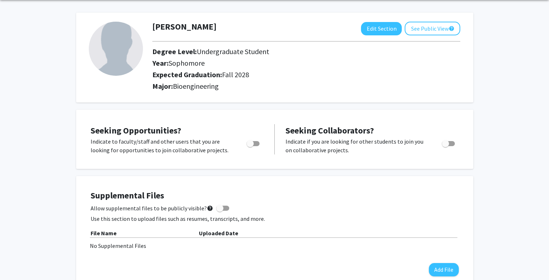 This screenshot has width=549, height=280. What do you see at coordinates (381, 29) in the screenshot?
I see `button: Edit Section` at bounding box center [381, 29].